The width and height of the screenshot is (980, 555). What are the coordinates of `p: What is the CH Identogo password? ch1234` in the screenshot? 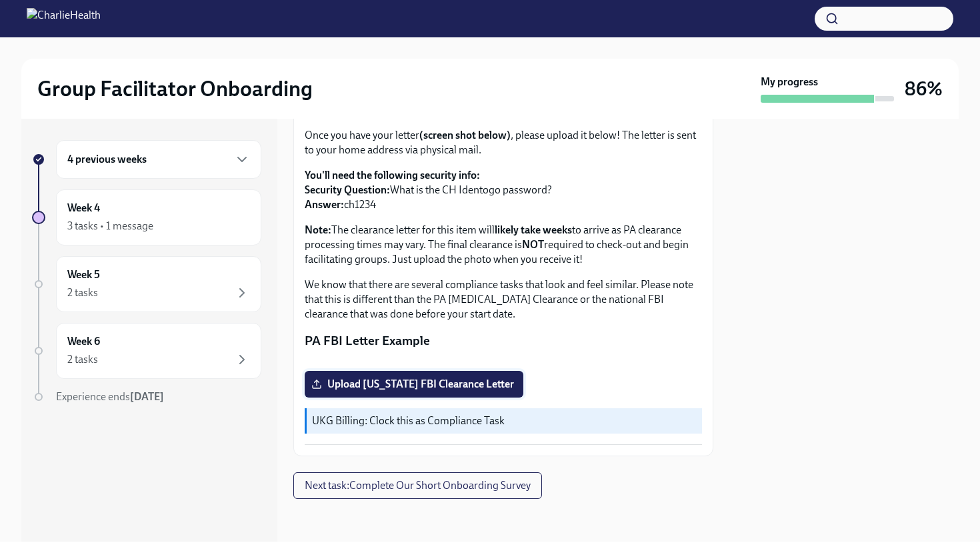 It's located at (503, 190).